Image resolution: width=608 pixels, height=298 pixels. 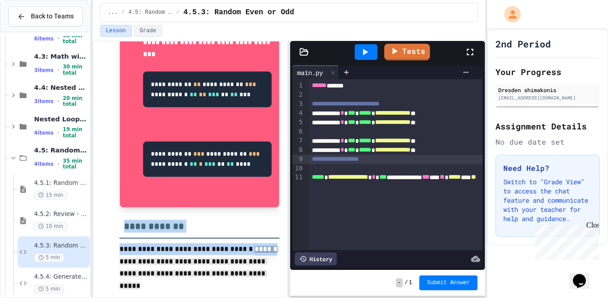 What do you see at coordinates (61, 88) in the screenshot?
I see `span: 4.4: Nested Loops` at bounding box center [61, 88].